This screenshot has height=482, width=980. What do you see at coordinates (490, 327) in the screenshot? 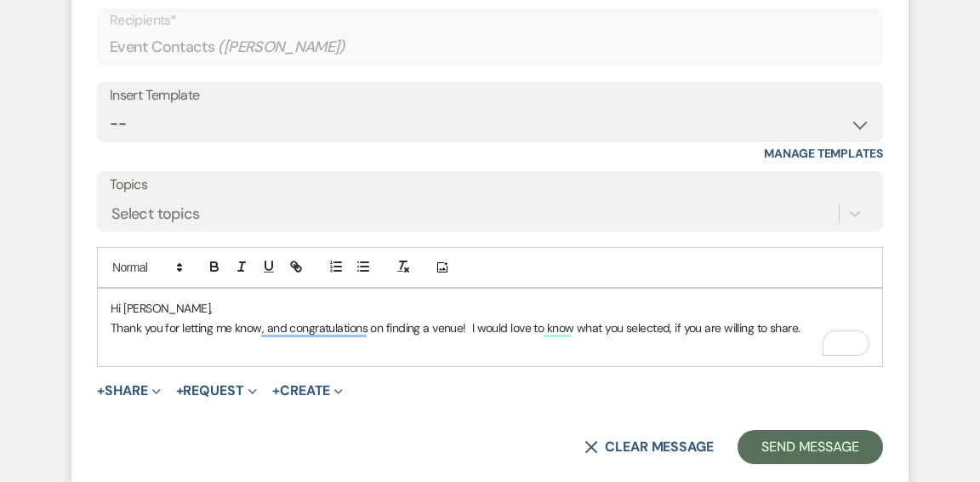
I see `p: Thank you for letting me know, and congratulations on finding a venue! I would love to know what ...` at bounding box center [490, 327].